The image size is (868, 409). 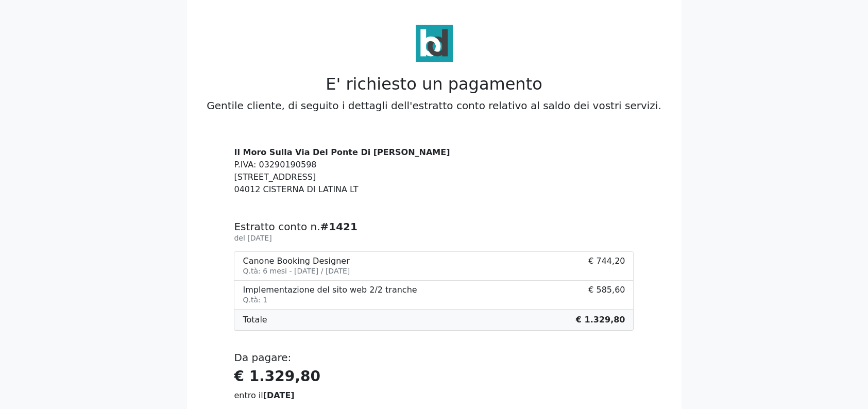 What do you see at coordinates (296, 261) in the screenshot?
I see `div: Canone Booking Designer` at bounding box center [296, 261].